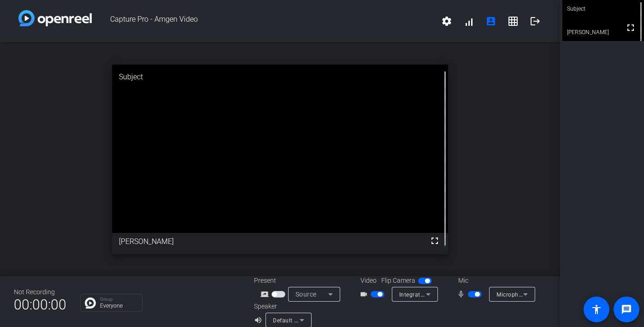 This screenshot has height=327, width=644. I want to click on mat-icon: grid_on, so click(513, 21).